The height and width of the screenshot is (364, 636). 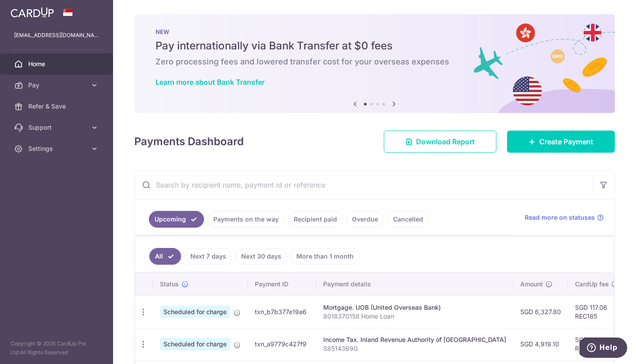 I want to click on span: Home, so click(x=57, y=64).